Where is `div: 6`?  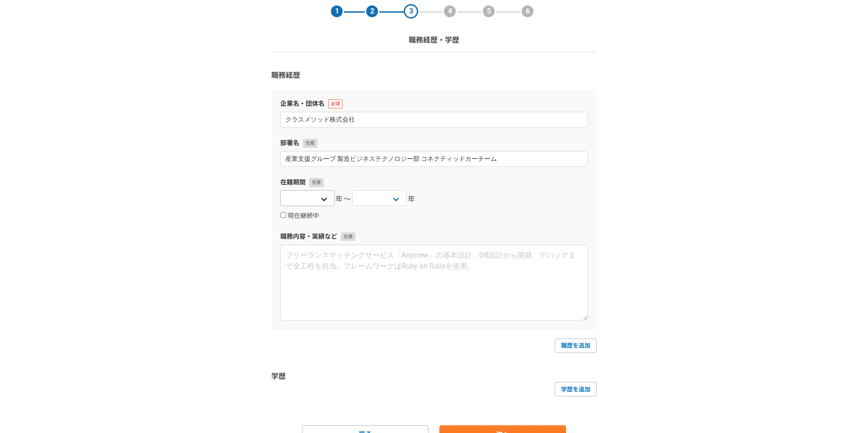 div: 6 is located at coordinates (528, 11).